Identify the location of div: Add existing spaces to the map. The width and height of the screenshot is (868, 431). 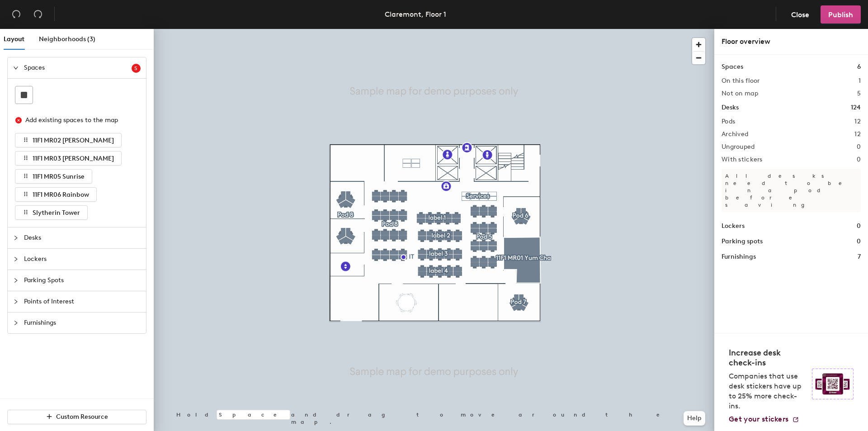
(79, 121).